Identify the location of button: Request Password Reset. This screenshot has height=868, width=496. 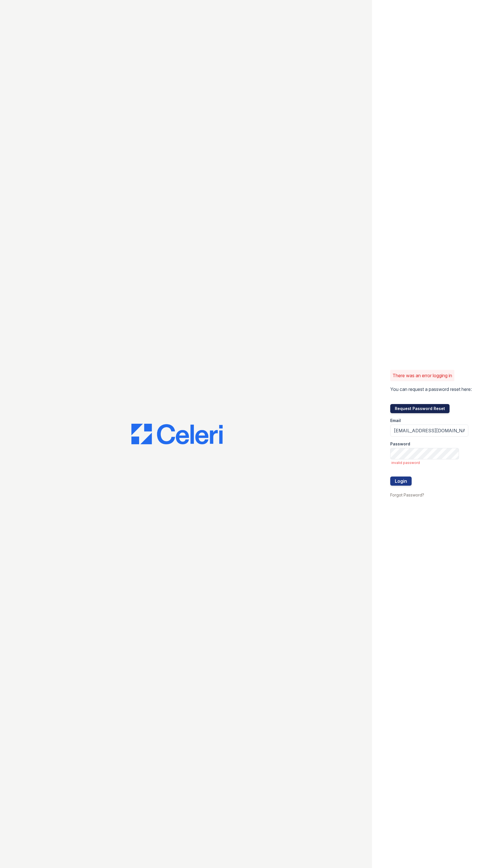
(420, 408).